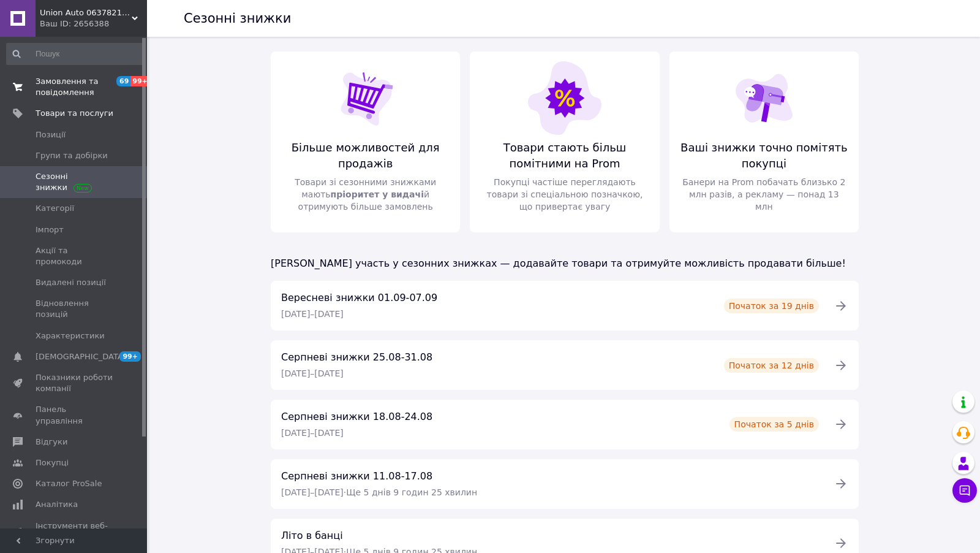 The height and width of the screenshot is (553, 980). I want to click on span: Замовлення та повідомлення, so click(74, 87).